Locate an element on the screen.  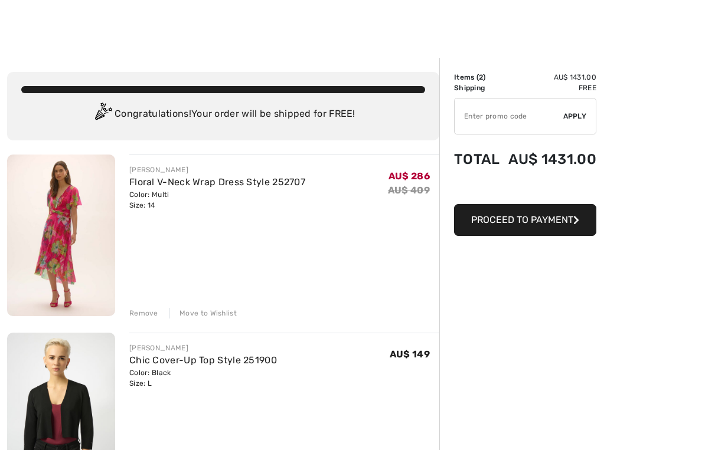
td: Shipping is located at coordinates (478, 88).